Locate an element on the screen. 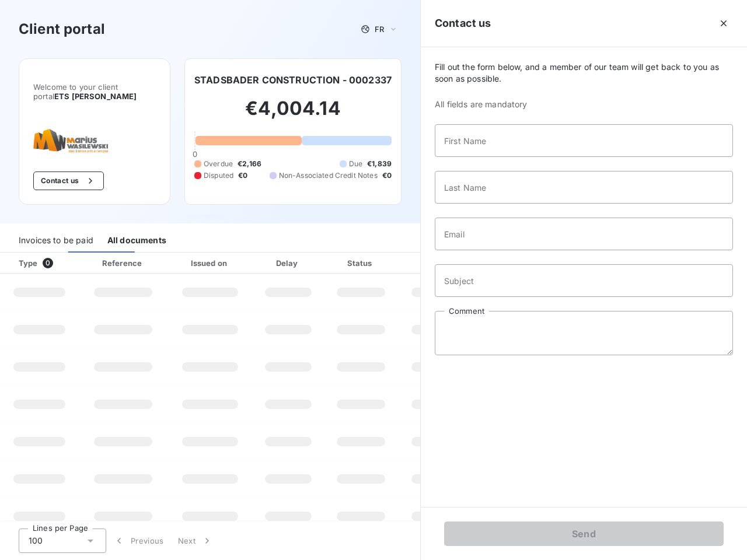 This screenshot has width=747, height=560. h6: STADSBADER CONSTRUCTION - 0002337 is located at coordinates (293, 80).